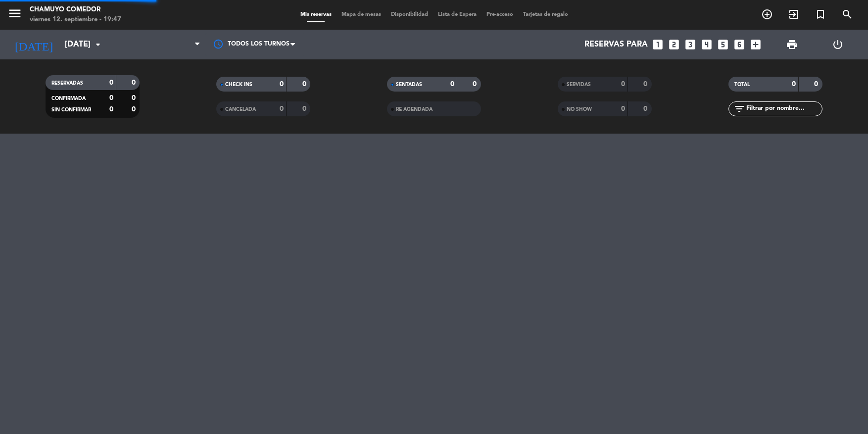  Describe the element at coordinates (742, 85) in the screenshot. I see `span: TOTAL` at that location.